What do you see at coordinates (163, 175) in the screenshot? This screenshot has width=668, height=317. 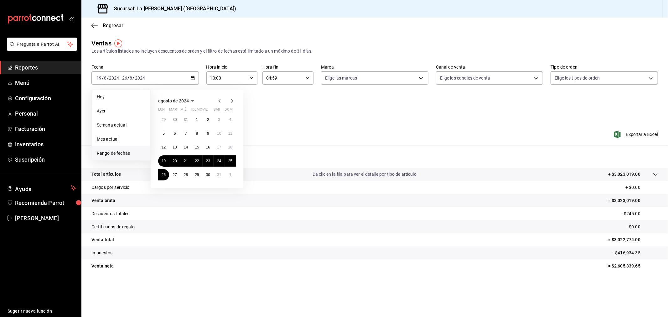 I see `button: 26 de agosto de 2024` at bounding box center [163, 175].